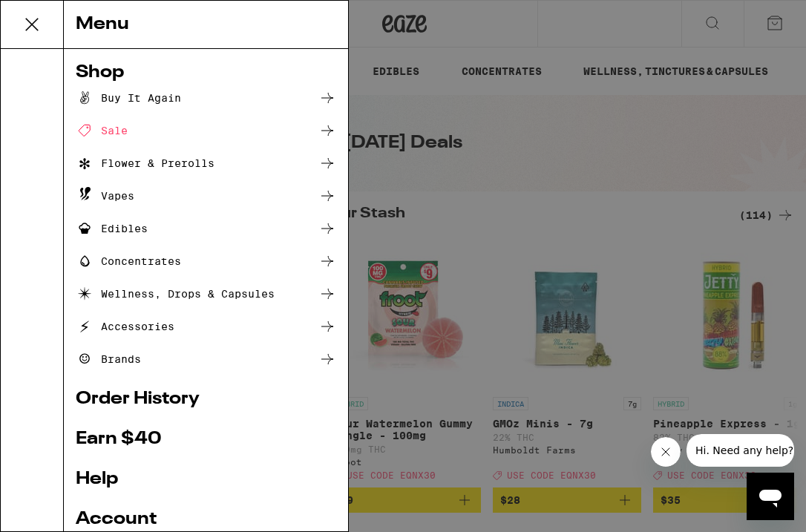 This screenshot has width=806, height=532. I want to click on a: Vapes, so click(205, 196).